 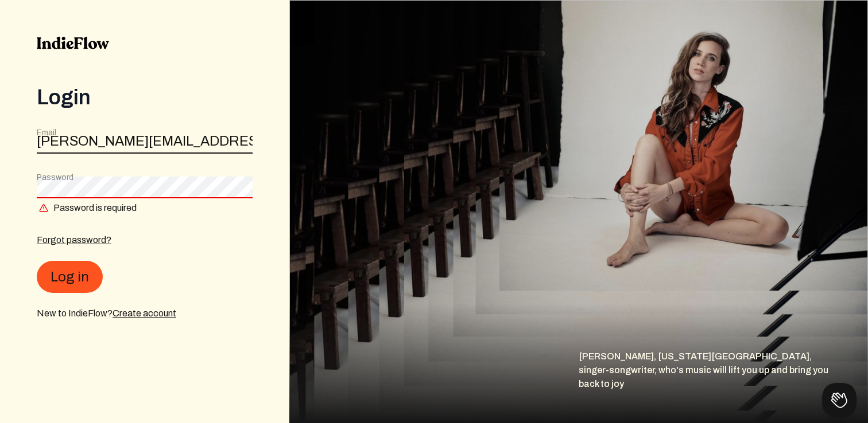 I want to click on label: Password, so click(x=55, y=178).